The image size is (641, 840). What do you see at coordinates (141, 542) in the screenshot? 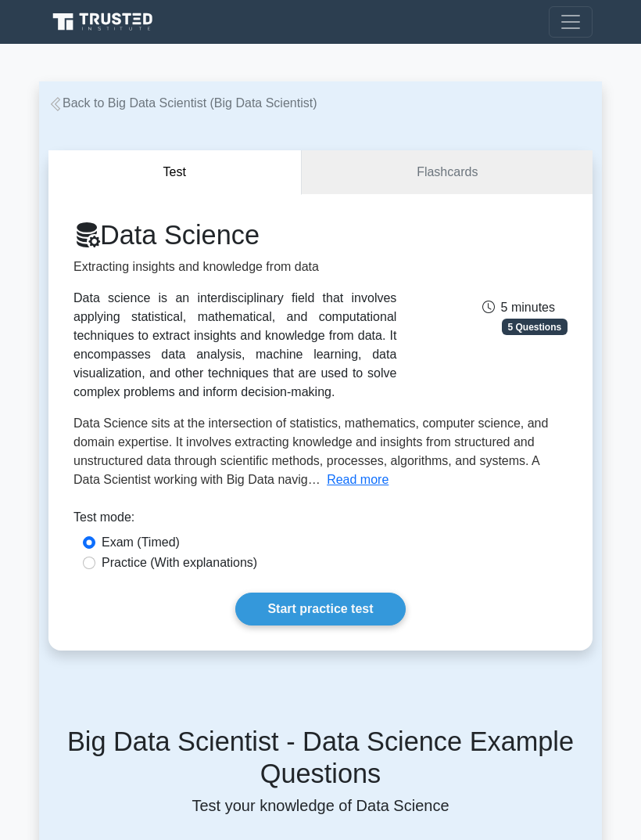
I see `label: Exam (Timed)` at bounding box center [141, 542].